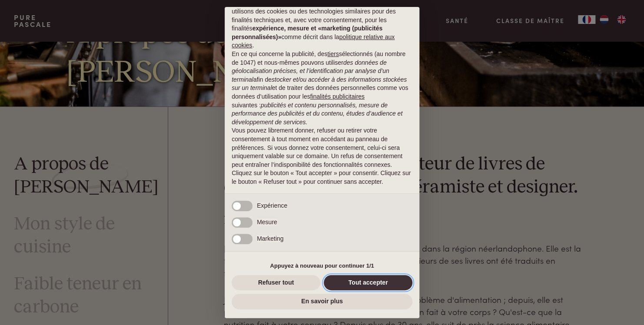  Describe the element at coordinates (267, 222) in the screenshot. I see `span: Mesure` at that location.